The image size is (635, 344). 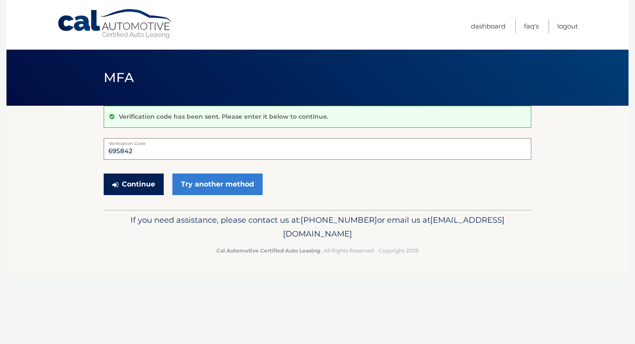 What do you see at coordinates (119, 77) in the screenshot?
I see `span: MFA` at bounding box center [119, 77].